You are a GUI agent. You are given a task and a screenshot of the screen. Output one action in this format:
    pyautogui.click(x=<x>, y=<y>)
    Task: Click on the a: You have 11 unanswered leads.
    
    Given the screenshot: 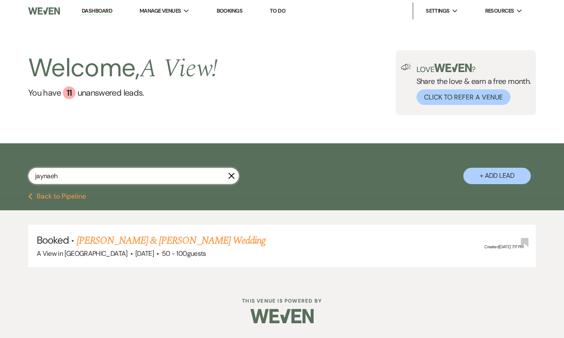 What is the action you would take?
    pyautogui.click(x=123, y=93)
    